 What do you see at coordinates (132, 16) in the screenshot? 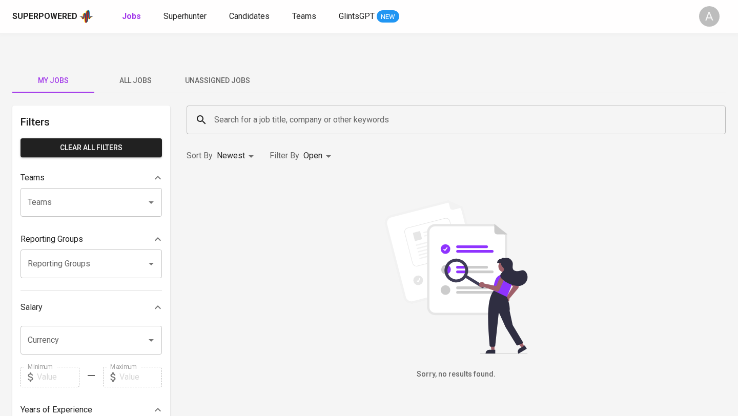
I see `a: Jobs` at bounding box center [132, 16].